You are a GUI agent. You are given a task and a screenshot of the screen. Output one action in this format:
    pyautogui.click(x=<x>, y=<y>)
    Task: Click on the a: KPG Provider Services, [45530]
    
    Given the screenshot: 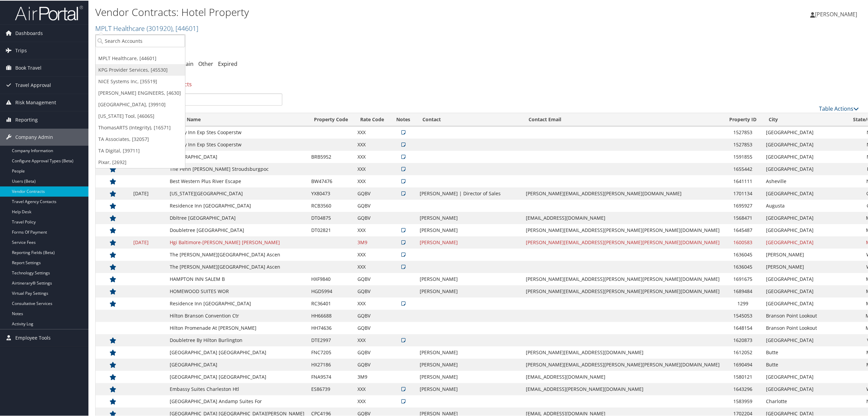 What is the action you would take?
    pyautogui.click(x=140, y=69)
    